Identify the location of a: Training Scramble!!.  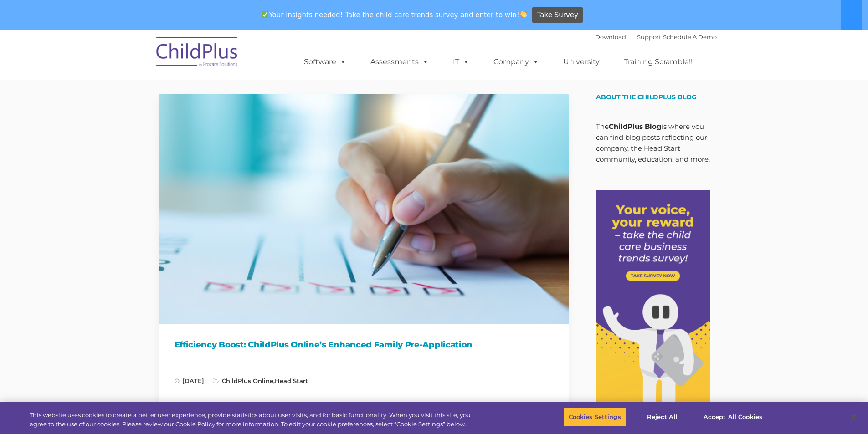
(658, 62).